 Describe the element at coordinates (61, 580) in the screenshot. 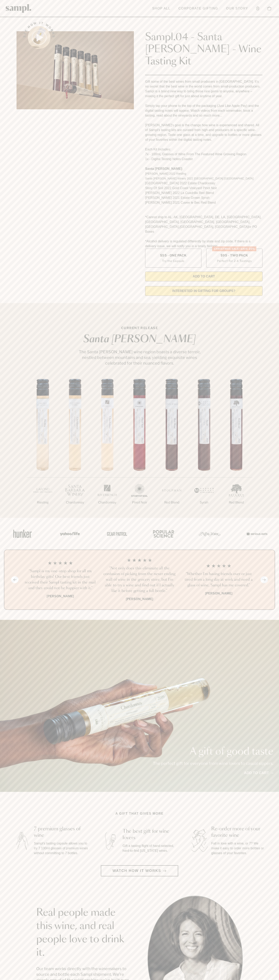

I see `h3: “Sampl is my one-stop shop for all my birthday gifts! Our best friends just received their Sampl ...` at that location.